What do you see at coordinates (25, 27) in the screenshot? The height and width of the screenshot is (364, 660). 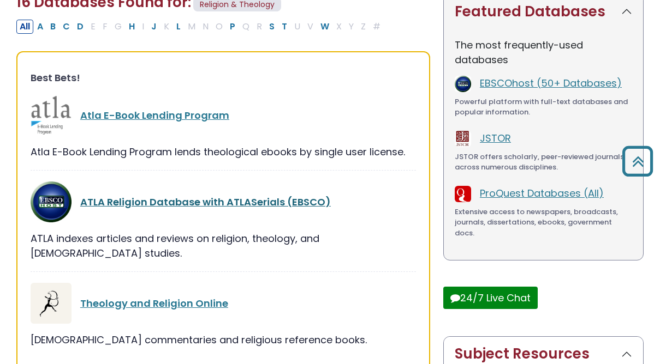 I see `button: All` at bounding box center [25, 27].